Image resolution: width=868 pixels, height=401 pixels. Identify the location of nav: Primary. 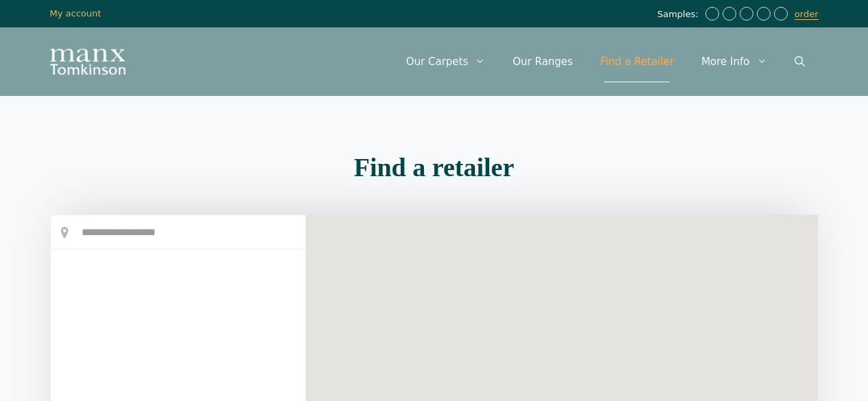
(605, 61).